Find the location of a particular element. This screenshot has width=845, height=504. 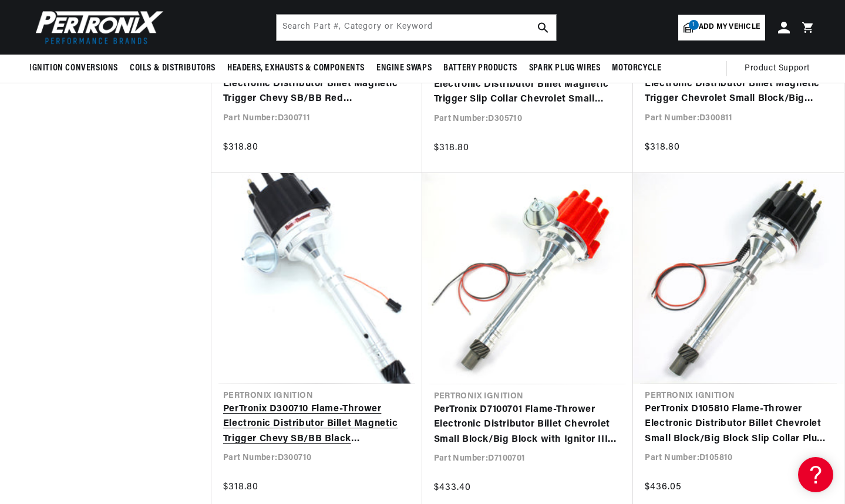

summary: Coils & Distributors is located at coordinates (172, 68).